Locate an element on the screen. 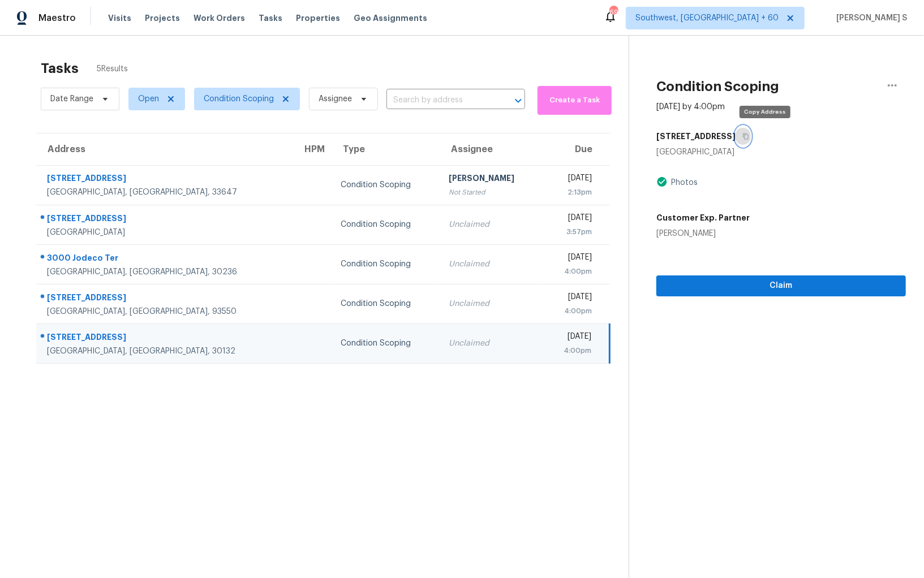 Image resolution: width=924 pixels, height=578 pixels. th: Type is located at coordinates (385, 149).